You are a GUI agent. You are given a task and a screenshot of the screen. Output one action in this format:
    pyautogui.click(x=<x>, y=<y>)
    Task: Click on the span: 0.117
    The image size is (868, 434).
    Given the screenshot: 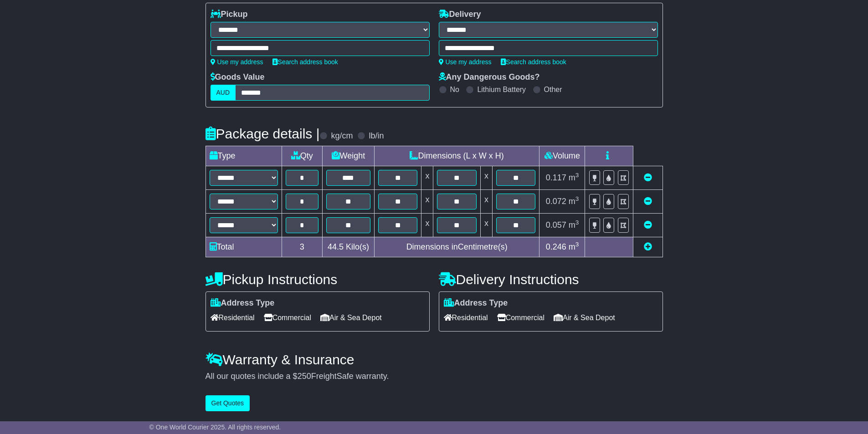 What is the action you would take?
    pyautogui.click(x=556, y=177)
    